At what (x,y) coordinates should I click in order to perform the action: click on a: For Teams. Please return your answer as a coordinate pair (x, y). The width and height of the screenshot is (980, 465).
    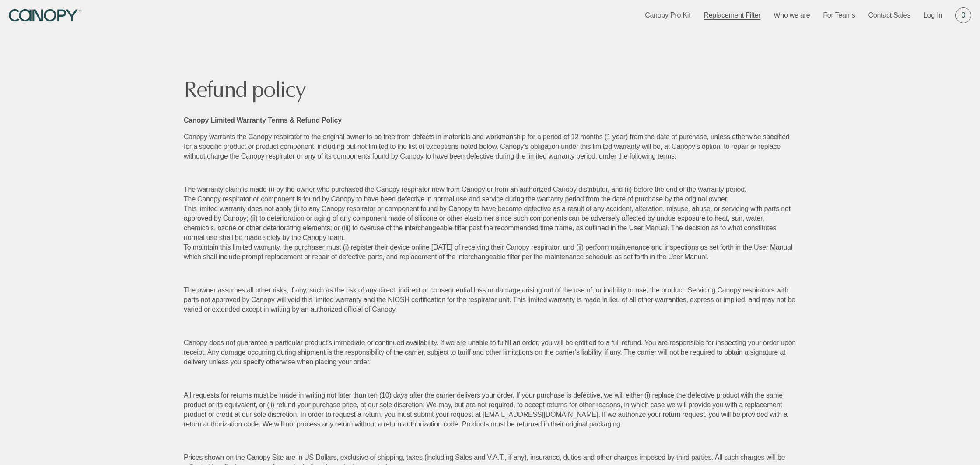
    Looking at the image, I should click on (839, 16).